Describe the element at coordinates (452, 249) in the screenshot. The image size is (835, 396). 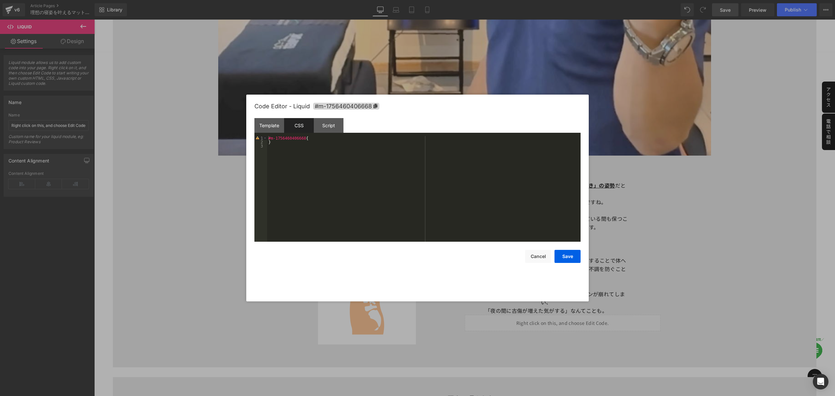
I see `p: 人間工学的な観点からも、背骨が自然な形状を維持することで体への負担が減り、腰痛や肩こりといった睡眠時の体の不調を防ぐことに繋がると言われています。` at that location.